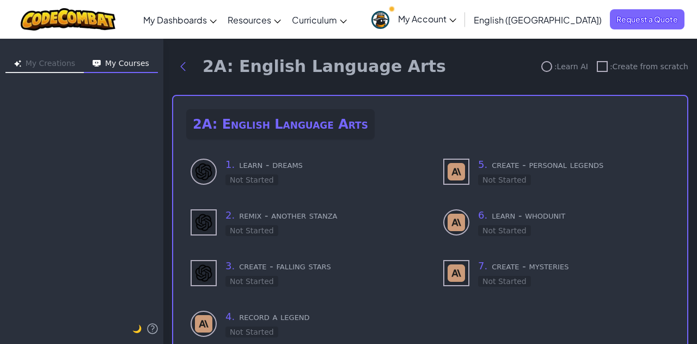 This screenshot has width=697, height=344. What do you see at coordinates (249, 20) in the screenshot?
I see `span: Resources` at bounding box center [249, 20].